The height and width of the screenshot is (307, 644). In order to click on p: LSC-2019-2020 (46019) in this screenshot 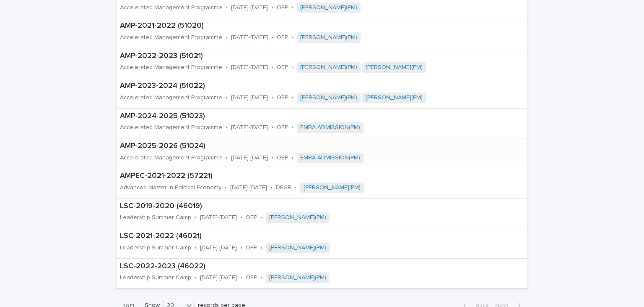, I will do `click(267, 206)`.